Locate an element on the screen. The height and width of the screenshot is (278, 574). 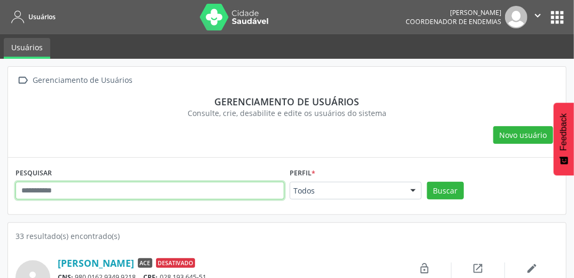
i: lock_open is located at coordinates (425, 268).